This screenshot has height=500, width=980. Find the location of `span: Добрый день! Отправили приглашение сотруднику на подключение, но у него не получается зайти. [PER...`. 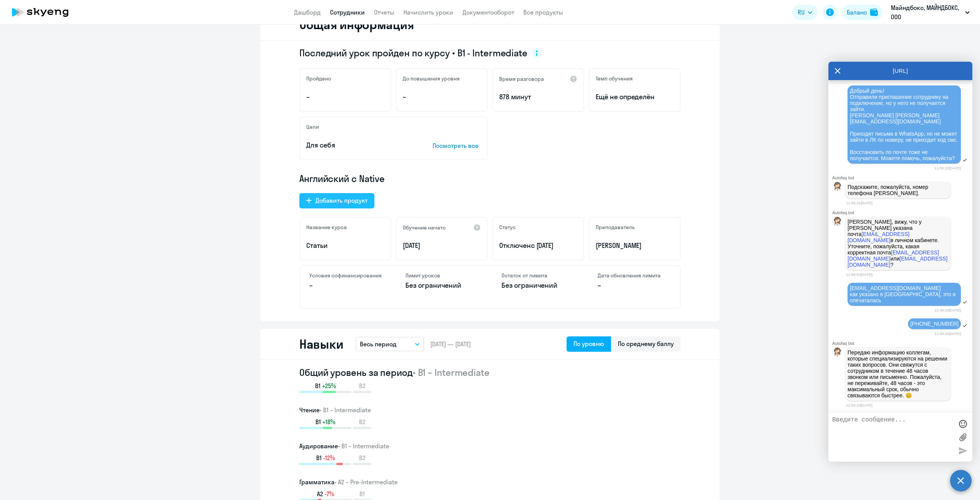

span: Добрый день! Отправили приглашение сотруднику на подключение, но у него не получается зайти. [PER... is located at coordinates (905, 125).